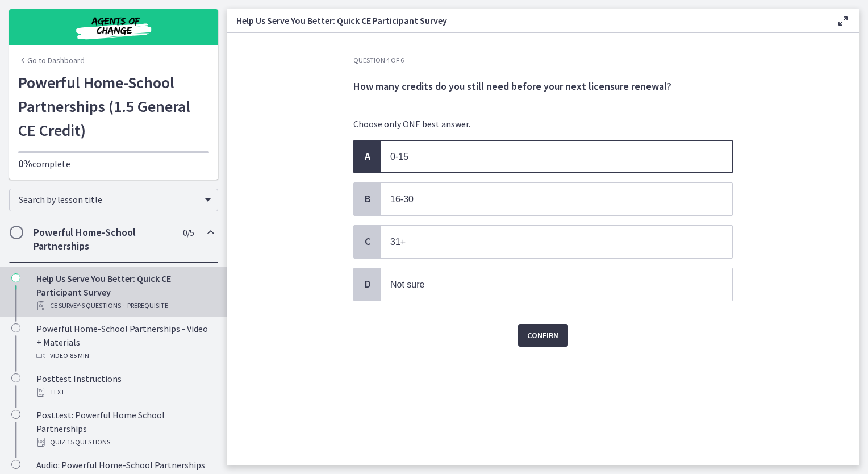 The image size is (868, 474). What do you see at coordinates (367, 156) in the screenshot?
I see `span: A` at bounding box center [367, 156].